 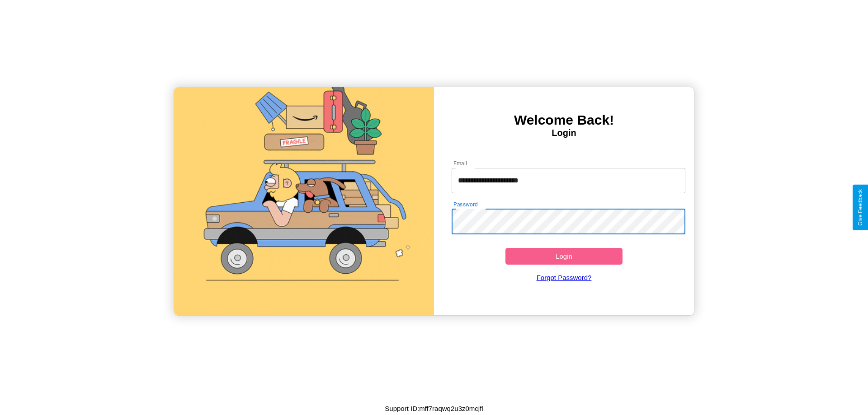 I want to click on p: Support ID: mff7raqwq2u3z0mcjfl, so click(x=434, y=409).